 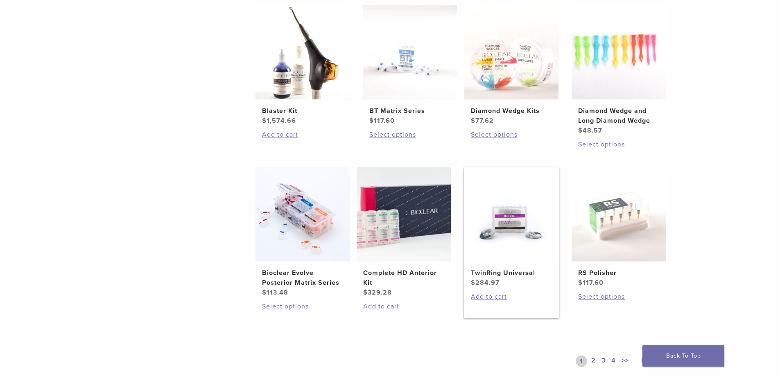 What do you see at coordinates (482, 121) in the screenshot?
I see `bdi: 77.62` at bounding box center [482, 121].